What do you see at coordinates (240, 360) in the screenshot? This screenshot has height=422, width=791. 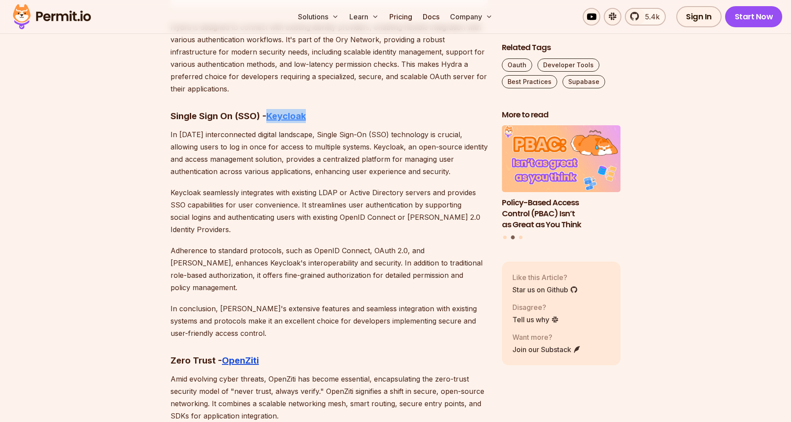 I see `a: OpenZiti` at bounding box center [240, 360].